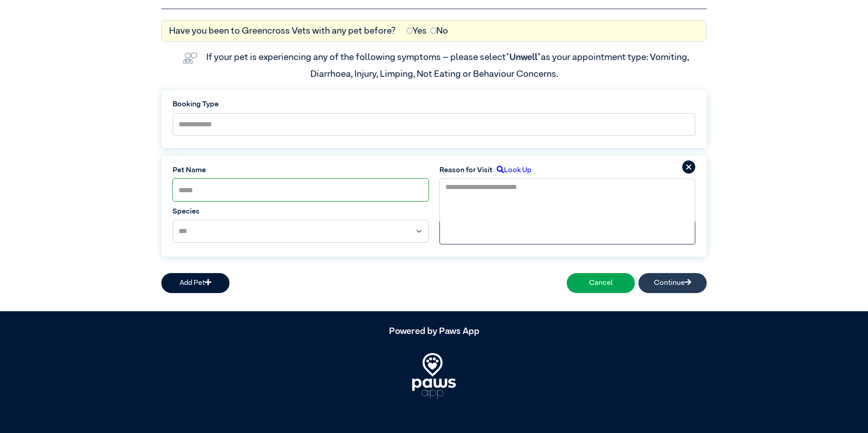 The image size is (868, 433). Describe the element at coordinates (196, 283) in the screenshot. I see `button: Add Pet` at that location.